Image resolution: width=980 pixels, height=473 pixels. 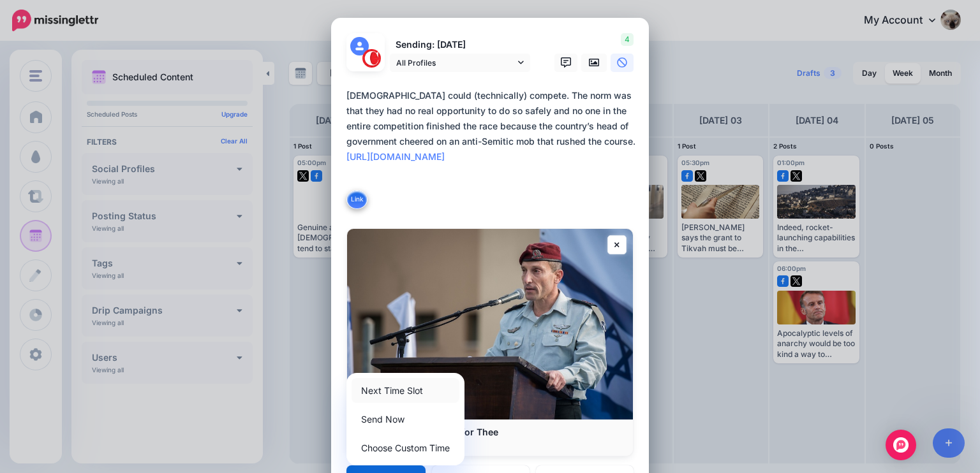 What do you see at coordinates (901, 445) in the screenshot?
I see `div: Open Intercom Messenger` at bounding box center [901, 445].